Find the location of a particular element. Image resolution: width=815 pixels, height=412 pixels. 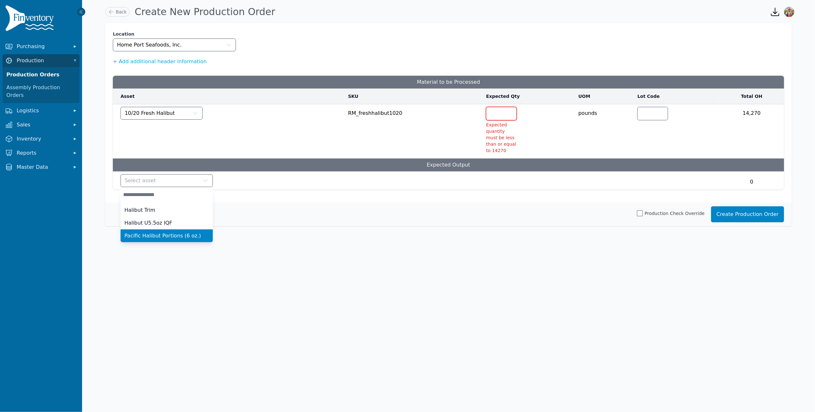

a: Assembly Production Orders is located at coordinates (41, 91).